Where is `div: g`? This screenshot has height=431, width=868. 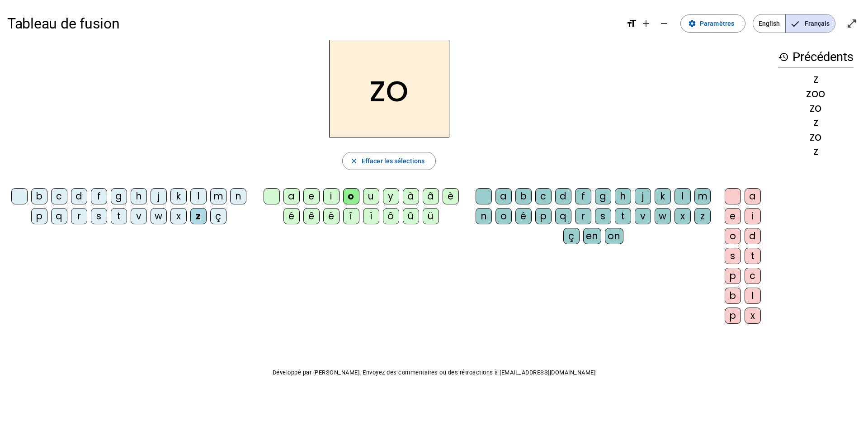
div: g is located at coordinates (603, 196).